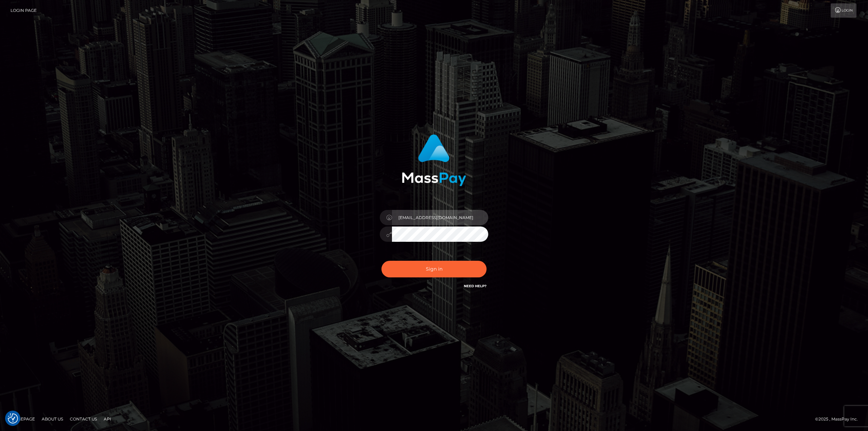  Describe the element at coordinates (844, 10) in the screenshot. I see `a: Login` at that location.